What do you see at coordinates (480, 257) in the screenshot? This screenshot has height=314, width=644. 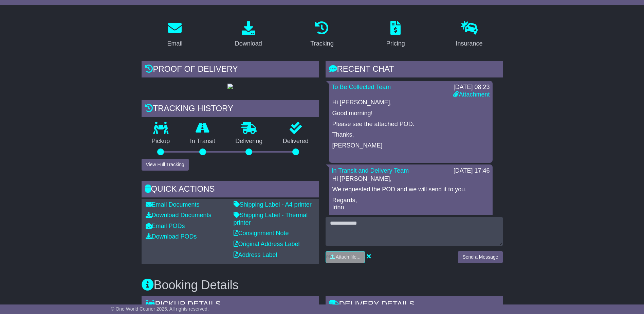 I see `button: Send a Message` at bounding box center [480, 257].